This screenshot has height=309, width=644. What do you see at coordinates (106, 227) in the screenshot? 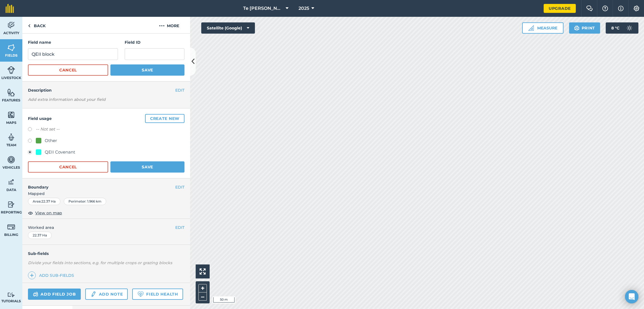
I see `span: Worked area` at bounding box center [106, 227].